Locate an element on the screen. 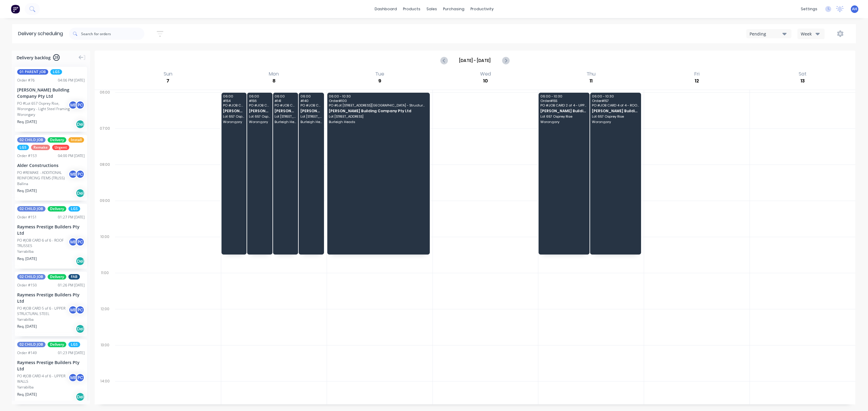  div: Worongary is located at coordinates (51, 115).